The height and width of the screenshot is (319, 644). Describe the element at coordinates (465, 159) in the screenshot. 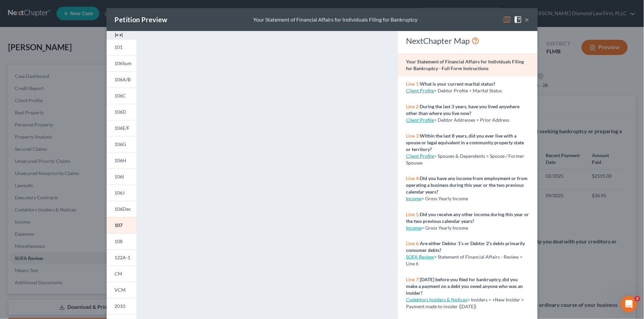

I see `span: > Spouses & Dependents > Spouse / Former Spouses` at that location.